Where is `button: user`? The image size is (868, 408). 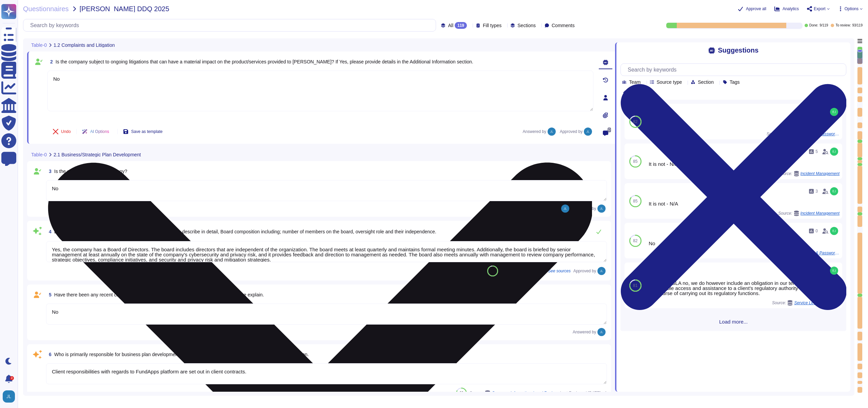
button: user is located at coordinates (11, 397).